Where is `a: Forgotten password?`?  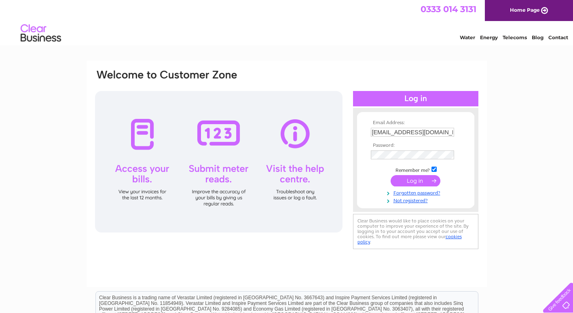
a: Forgotten password? is located at coordinates (416, 192).